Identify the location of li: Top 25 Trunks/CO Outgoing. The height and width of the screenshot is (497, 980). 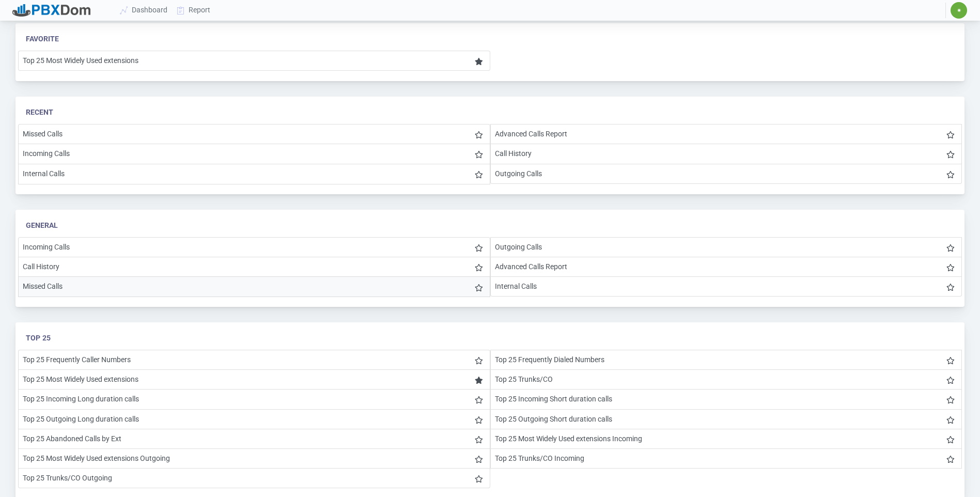
(254, 479).